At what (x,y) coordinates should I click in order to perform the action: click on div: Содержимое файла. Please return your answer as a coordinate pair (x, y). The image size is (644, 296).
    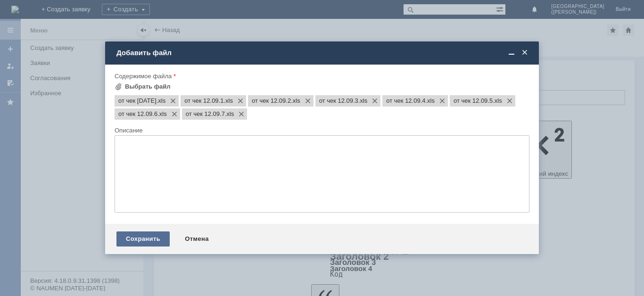
    Looking at the image, I should click on (321, 76).